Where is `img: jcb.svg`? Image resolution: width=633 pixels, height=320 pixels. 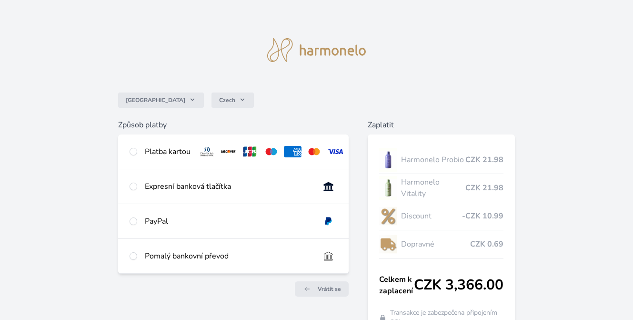
img: jcb.svg is located at coordinates (250, 152).